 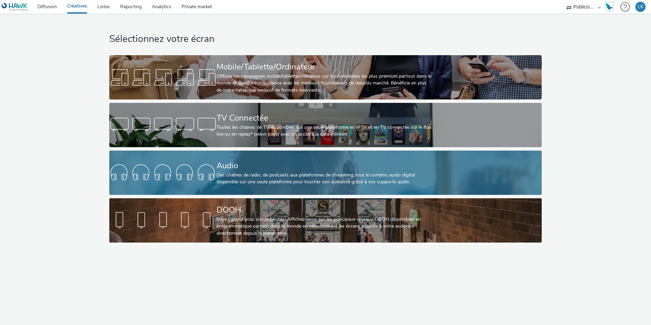 What do you see at coordinates (324, 165) in the screenshot?
I see `div: Audio` at bounding box center [324, 165].